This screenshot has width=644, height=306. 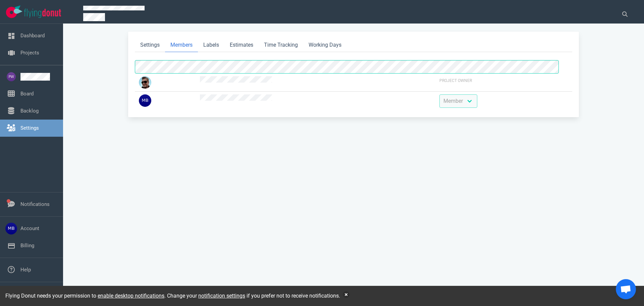 What do you see at coordinates (222, 295) in the screenshot?
I see `a: notification settings` at bounding box center [222, 295].